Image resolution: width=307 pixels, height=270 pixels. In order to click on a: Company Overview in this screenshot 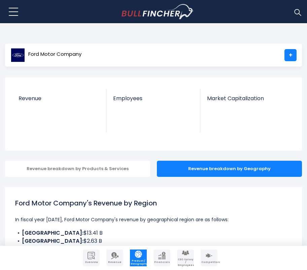, I will do `click(91, 258)`.